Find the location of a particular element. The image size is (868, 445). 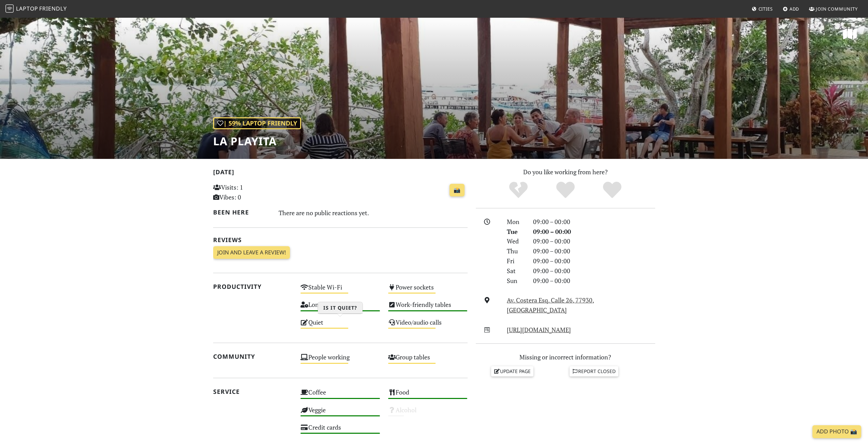

div: No is located at coordinates (518, 190).